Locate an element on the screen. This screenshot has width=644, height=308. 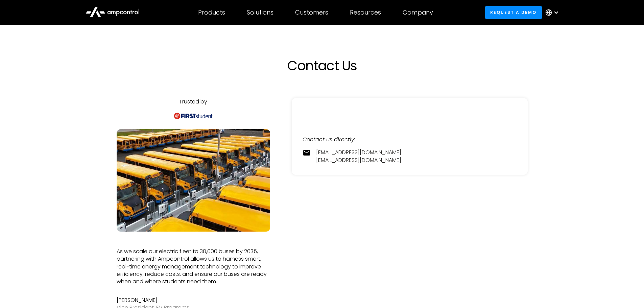
div: Products is located at coordinates (212, 12).